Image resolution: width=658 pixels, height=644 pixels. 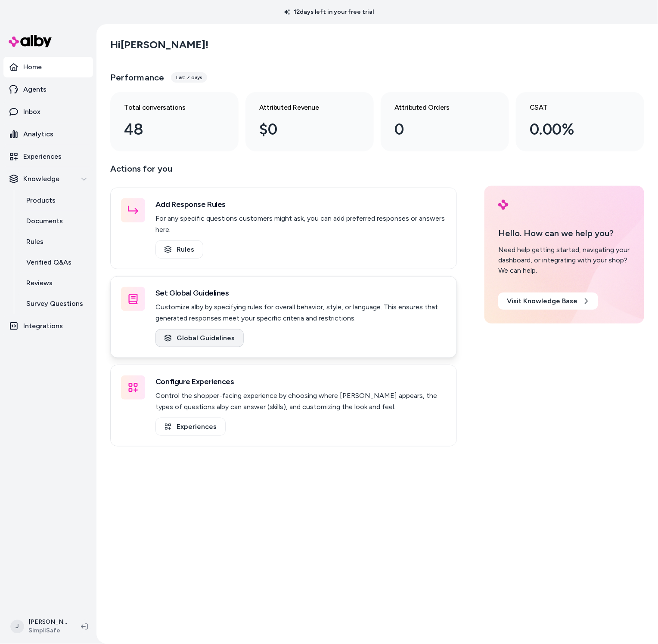 I want to click on div: 0, so click(x=438, y=129).